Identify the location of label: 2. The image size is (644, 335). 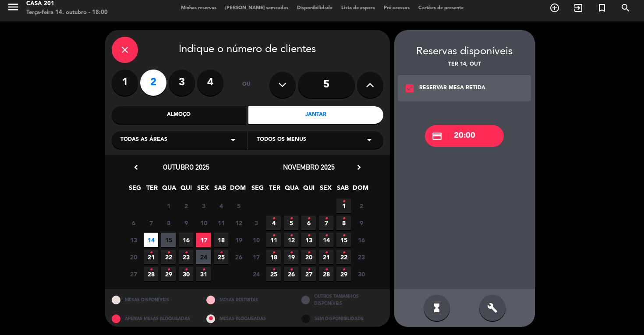
(153, 83).